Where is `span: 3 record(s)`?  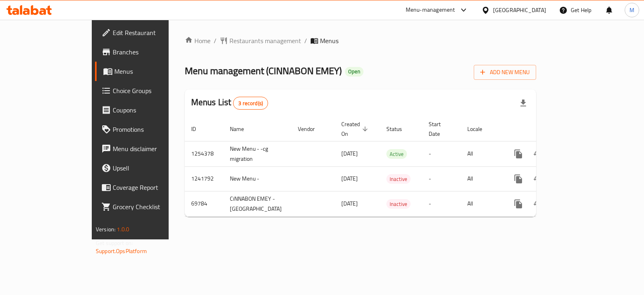
span: 3 record(s) is located at coordinates (250, 103).